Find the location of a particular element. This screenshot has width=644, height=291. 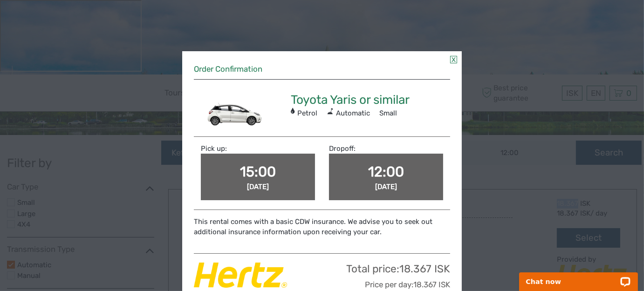

p: Small is located at coordinates (317, 113).